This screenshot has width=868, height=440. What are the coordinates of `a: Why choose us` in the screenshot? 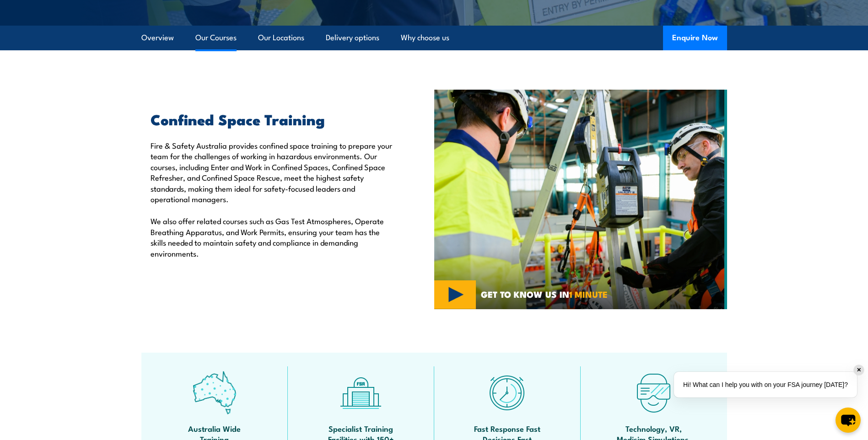 It's located at (425, 38).